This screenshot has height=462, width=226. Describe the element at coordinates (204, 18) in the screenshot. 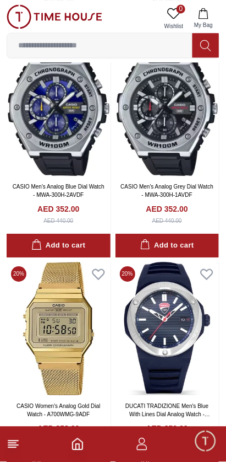

I see `button: My Bag` at that location.